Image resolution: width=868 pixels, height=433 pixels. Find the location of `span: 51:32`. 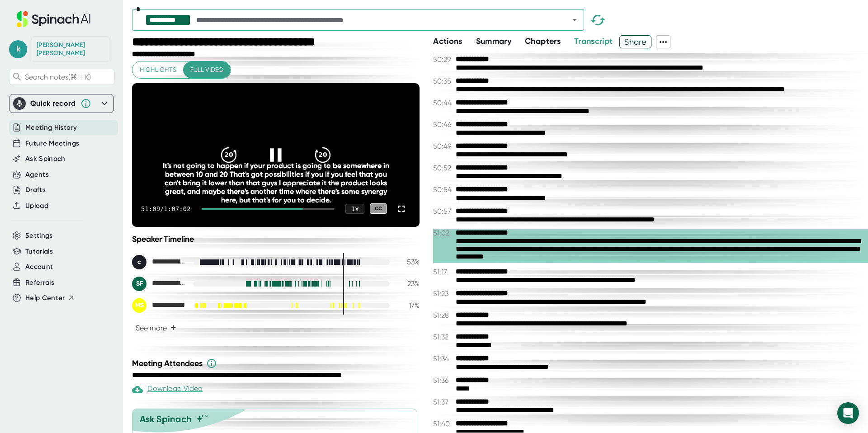

span: 51:32 is located at coordinates (443, 336).